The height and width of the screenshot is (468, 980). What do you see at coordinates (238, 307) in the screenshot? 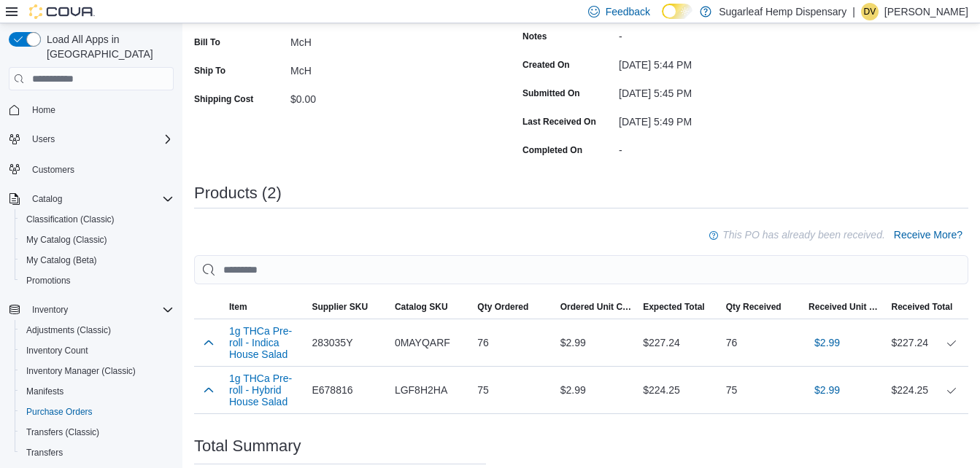
I see `span: Item` at bounding box center [238, 307].